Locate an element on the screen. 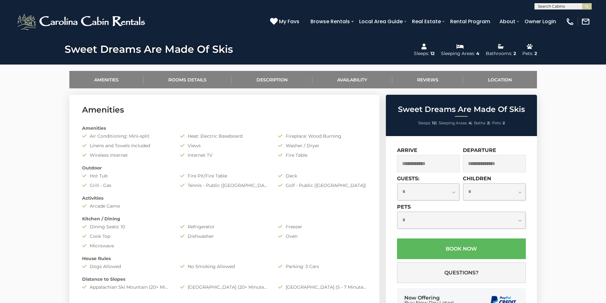  div: Oven is located at coordinates (322, 236).